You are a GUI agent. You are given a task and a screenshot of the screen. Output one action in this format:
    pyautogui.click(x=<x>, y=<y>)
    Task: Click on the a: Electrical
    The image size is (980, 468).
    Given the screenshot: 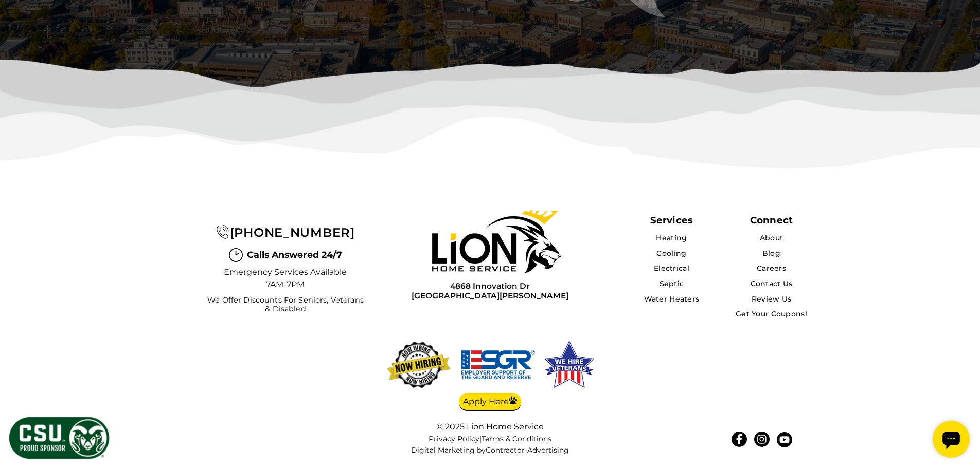 What is the action you would take?
    pyautogui.click(x=671, y=269)
    